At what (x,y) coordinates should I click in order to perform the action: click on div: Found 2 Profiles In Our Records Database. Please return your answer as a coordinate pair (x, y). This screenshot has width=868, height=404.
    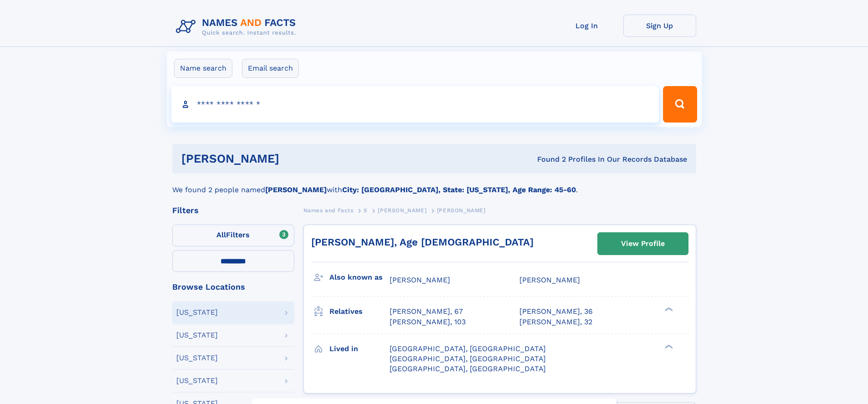
    Looking at the image, I should click on (548, 159).